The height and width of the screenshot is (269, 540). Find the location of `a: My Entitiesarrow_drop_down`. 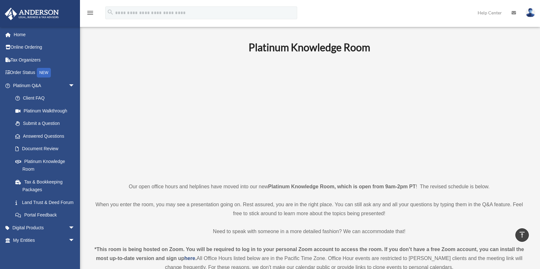

a: My Entitiesarrow_drop_down is located at coordinates (44, 240).